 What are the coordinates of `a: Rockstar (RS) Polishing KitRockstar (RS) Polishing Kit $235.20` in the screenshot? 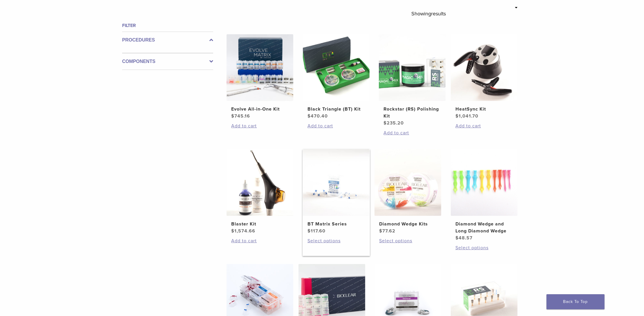 It's located at (412, 80).